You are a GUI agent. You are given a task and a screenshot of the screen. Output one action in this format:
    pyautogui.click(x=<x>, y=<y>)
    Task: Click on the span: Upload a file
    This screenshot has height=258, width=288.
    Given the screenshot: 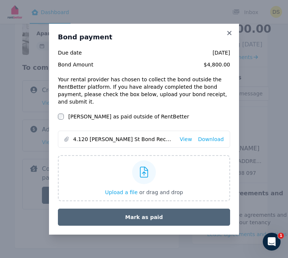 What is the action you would take?
    pyautogui.click(x=121, y=192)
    